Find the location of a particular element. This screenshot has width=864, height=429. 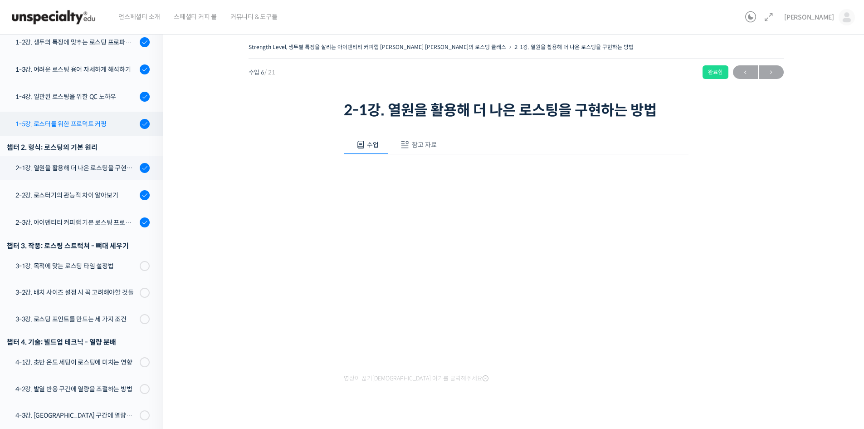

div: 3-3강. 로스팅 포인트를 만드는 세 가지 조건 is located at coordinates (76, 319).